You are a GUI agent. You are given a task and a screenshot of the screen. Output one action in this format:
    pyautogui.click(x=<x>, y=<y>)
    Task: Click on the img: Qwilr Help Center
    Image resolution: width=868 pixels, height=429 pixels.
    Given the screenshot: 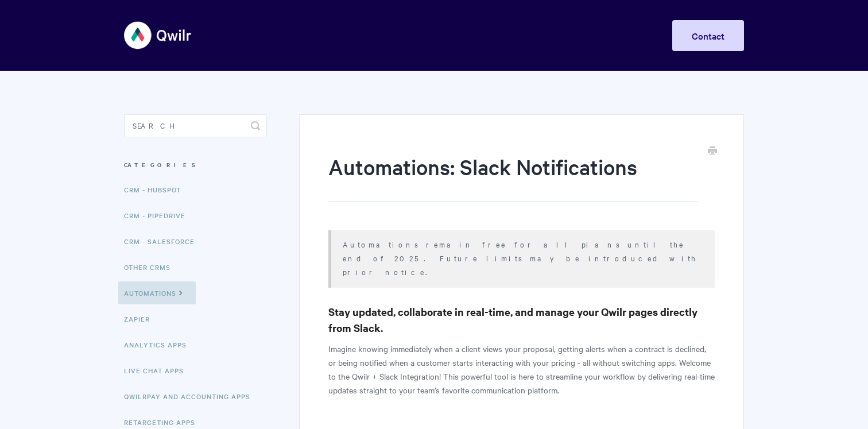 What is the action you would take?
    pyautogui.click(x=158, y=35)
    